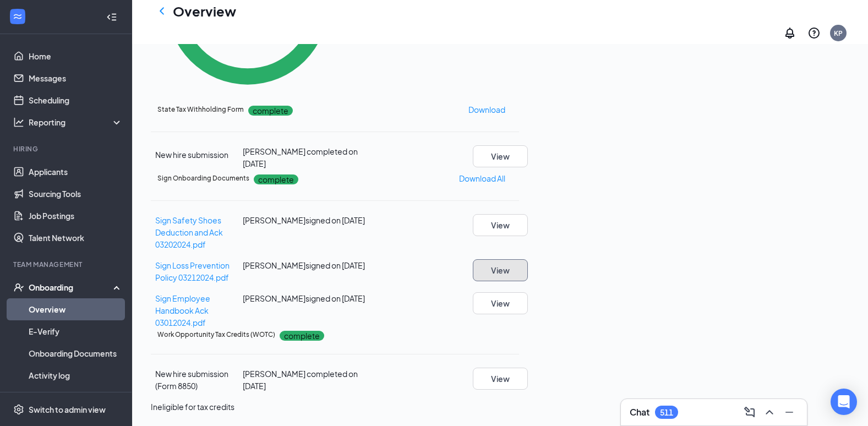 The image size is (868, 426). Describe the element at coordinates (75, 238) in the screenshot. I see `a: Talent Network` at that location.